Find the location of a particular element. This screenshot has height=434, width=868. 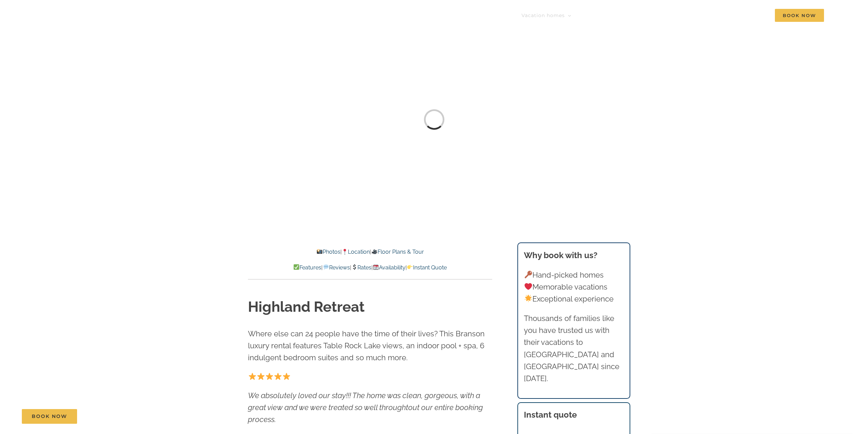

span: Where else can 24 people have the time of their lives? This Branson luxury rental features Table ... is located at coordinates (366, 345).